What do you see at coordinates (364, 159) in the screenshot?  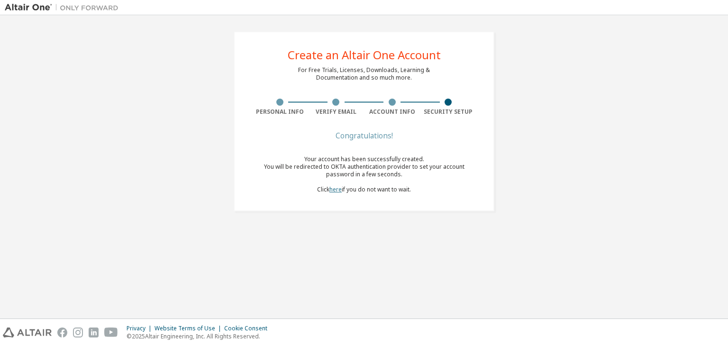 I see `div: Your account has been successfully created.` at bounding box center [364, 159].